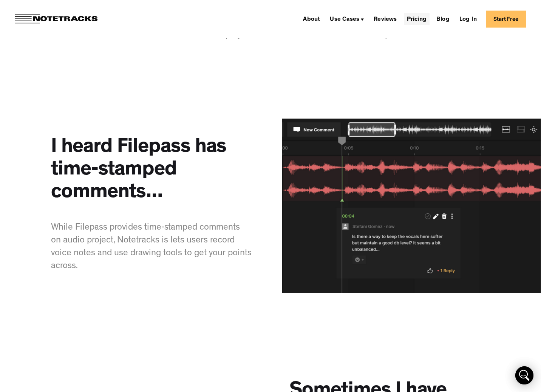  I want to click on a: About, so click(311, 19).